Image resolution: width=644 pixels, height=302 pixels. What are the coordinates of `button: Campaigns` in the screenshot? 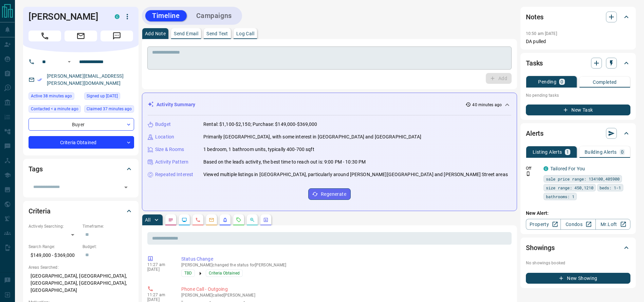 It's located at (214, 16).